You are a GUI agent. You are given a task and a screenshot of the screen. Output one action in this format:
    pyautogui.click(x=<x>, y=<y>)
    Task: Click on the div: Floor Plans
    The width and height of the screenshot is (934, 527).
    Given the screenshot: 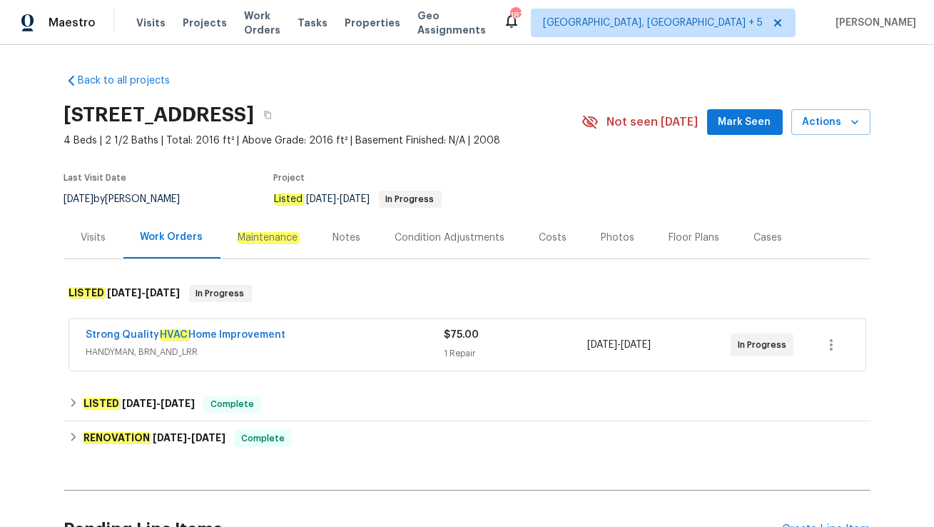 What is the action you would take?
    pyautogui.click(x=695, y=238)
    